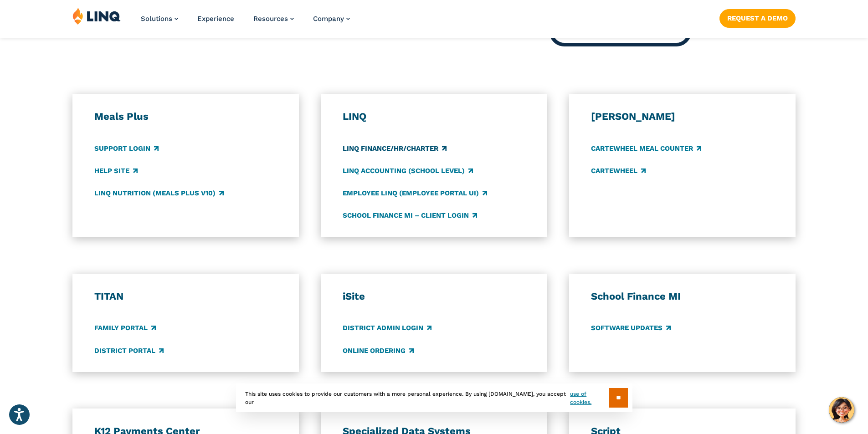 This screenshot has height=434, width=868. What do you see at coordinates (216, 19) in the screenshot?
I see `span: Experience` at bounding box center [216, 19].